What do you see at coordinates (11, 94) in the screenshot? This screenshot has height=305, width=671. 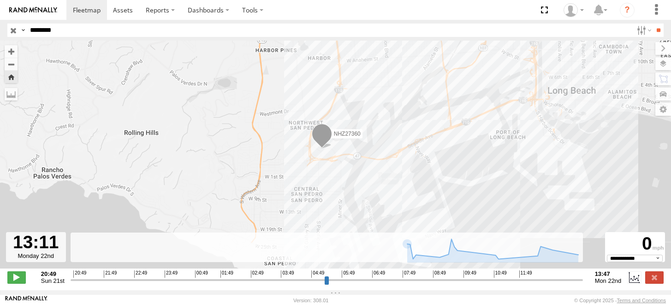 I see `label: Measure` at bounding box center [11, 94].